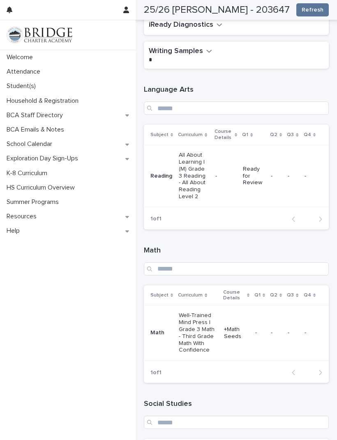 The height and width of the screenshot is (440, 337). What do you see at coordinates (36, 115) in the screenshot?
I see `p: BCA Staff Directory` at bounding box center [36, 115].